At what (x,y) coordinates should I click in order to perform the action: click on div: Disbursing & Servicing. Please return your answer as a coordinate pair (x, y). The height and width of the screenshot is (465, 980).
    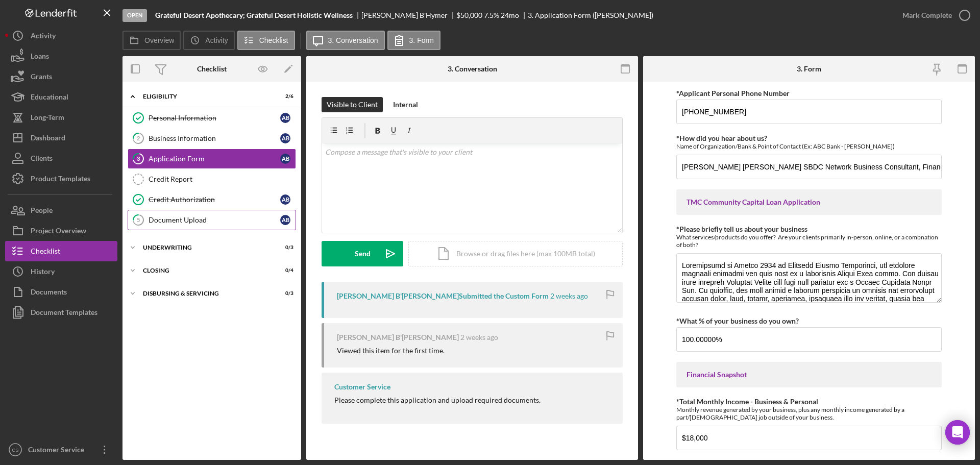
    Looking at the image, I should click on (205, 294).